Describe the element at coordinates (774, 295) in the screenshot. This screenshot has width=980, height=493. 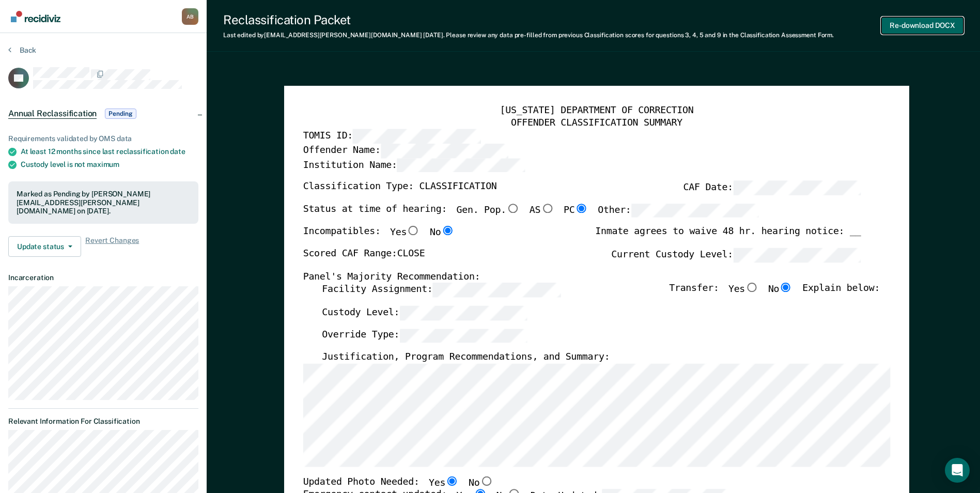
I see `div: Transfer: Explain below:` at that location.